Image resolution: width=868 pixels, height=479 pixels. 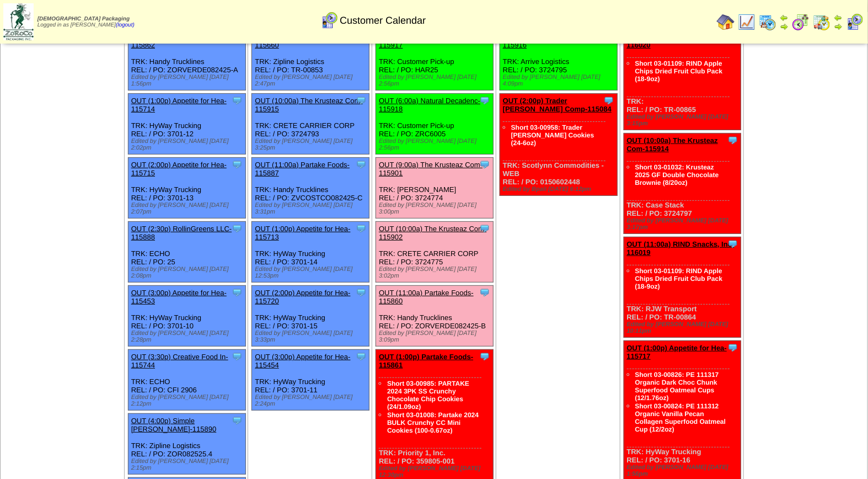 I want to click on div: TRK: CRETE CARRIER CORP REL: / PO: 3724775, so click(x=435, y=252).